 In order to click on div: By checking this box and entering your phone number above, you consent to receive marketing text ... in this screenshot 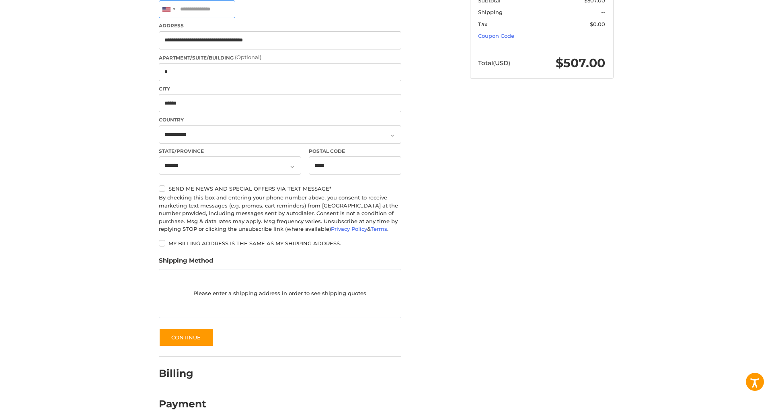, I will do `click(280, 213)`.